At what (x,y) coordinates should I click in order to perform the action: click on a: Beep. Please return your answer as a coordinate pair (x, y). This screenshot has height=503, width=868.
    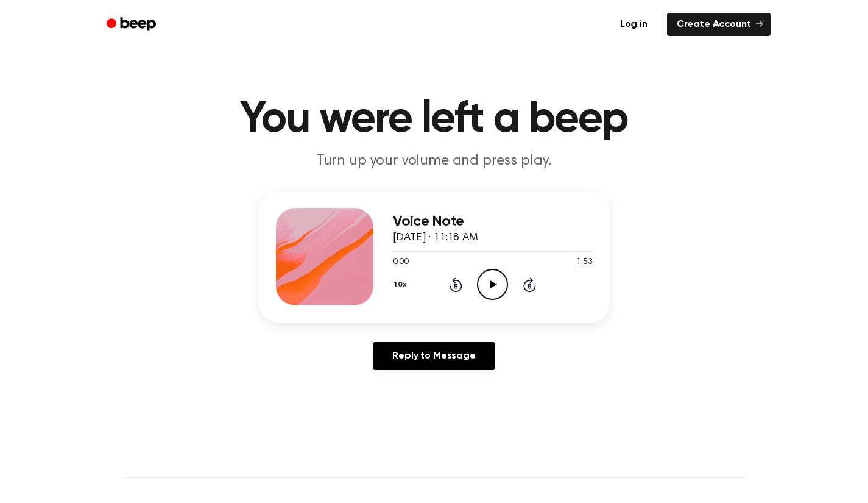
    Looking at the image, I should click on (132, 25).